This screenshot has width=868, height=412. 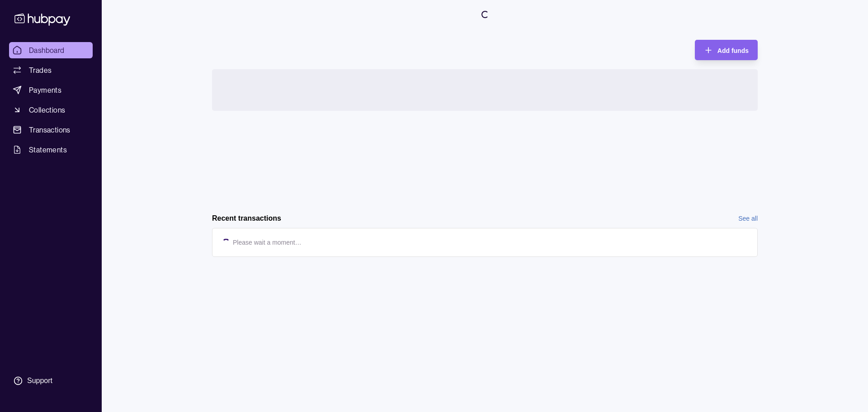 What do you see at coordinates (733, 51) in the screenshot?
I see `span: Add funds` at bounding box center [733, 51].